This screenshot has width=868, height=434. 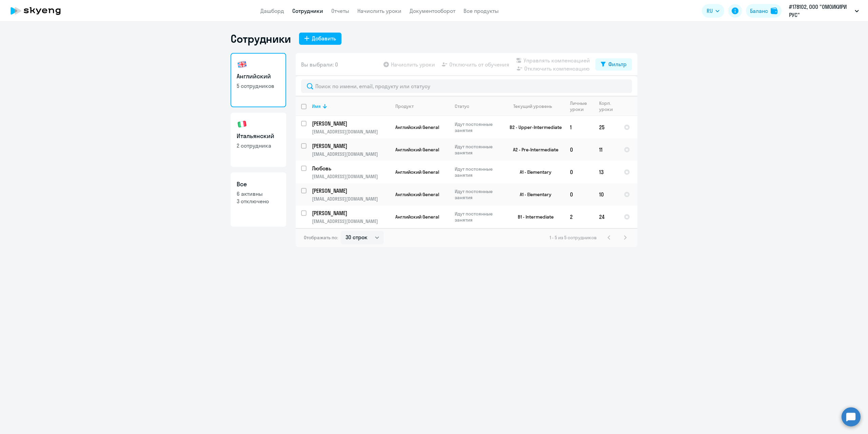 What do you see at coordinates (533, 127) in the screenshot?
I see `td: B2 - Upper-Intermediate` at bounding box center [533, 127].